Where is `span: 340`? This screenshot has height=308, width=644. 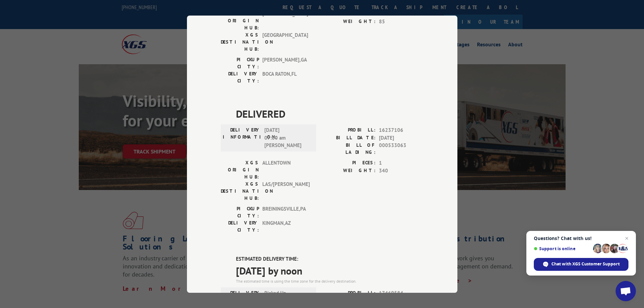 span: 340 is located at coordinates (401, 170).